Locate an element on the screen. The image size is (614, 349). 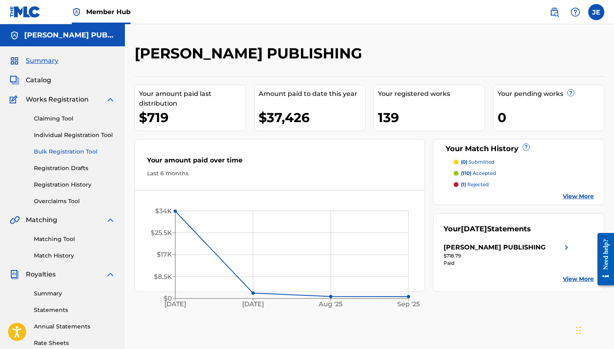
h5: JUDAH EARL PUBLISHING is located at coordinates (70, 35).